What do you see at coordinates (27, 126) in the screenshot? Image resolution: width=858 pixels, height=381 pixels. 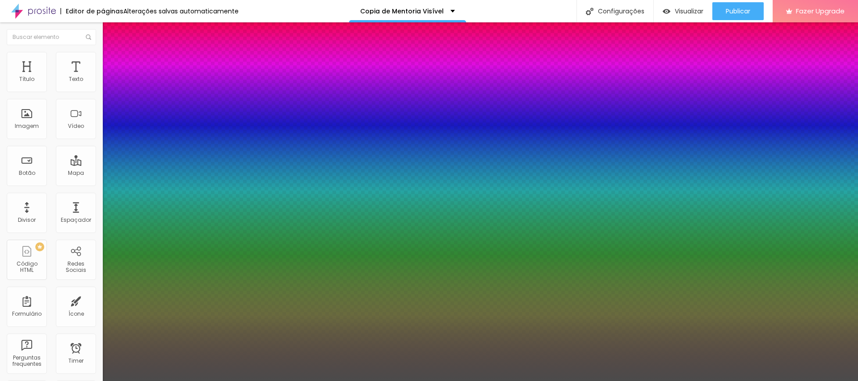 I see `div: Imagem` at bounding box center [27, 126].